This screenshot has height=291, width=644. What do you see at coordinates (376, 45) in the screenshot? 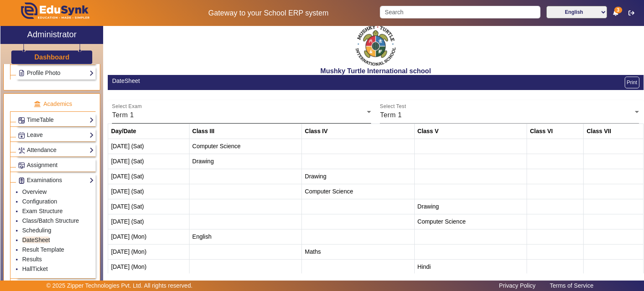
I see `img: f2cfa3ea-8c3d-4776-b57d-4b8cb03411bc` at bounding box center [376, 45].